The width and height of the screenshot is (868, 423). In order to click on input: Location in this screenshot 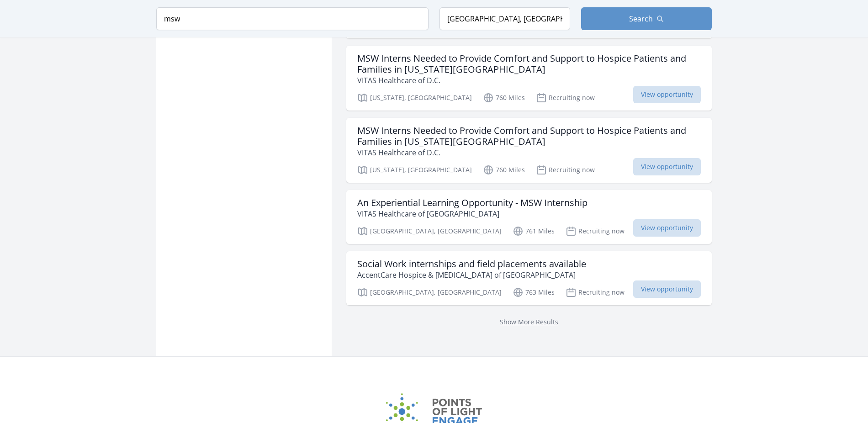, I will do `click(505, 19)`.